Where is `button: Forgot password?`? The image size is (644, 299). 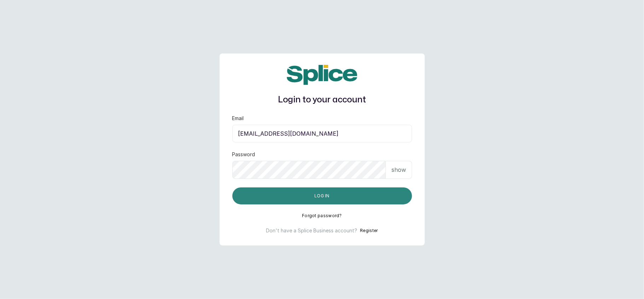 button: Forgot password? is located at coordinates (322, 216).